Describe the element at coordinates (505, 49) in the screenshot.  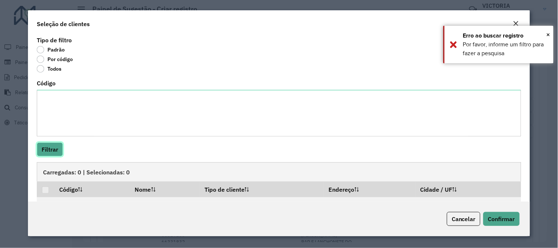
I see `div: Por favor, informe um filtro para fazer a pesquisa` at that location.